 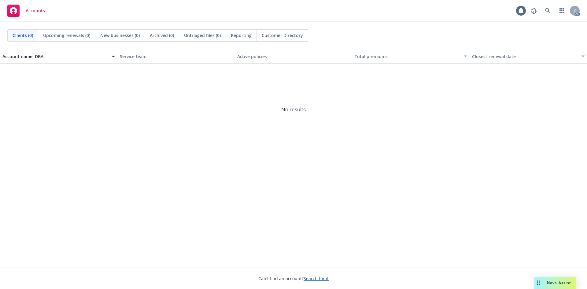 I want to click on div: Closest renewal date, so click(x=525, y=56).